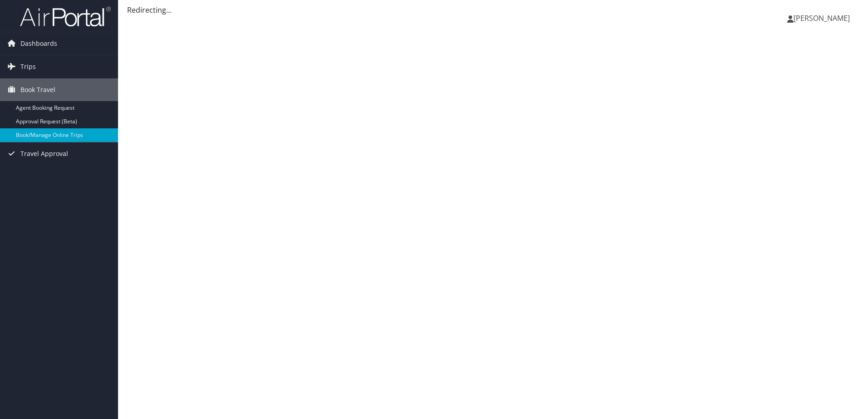 The image size is (868, 419). I want to click on span: Trips, so click(28, 67).